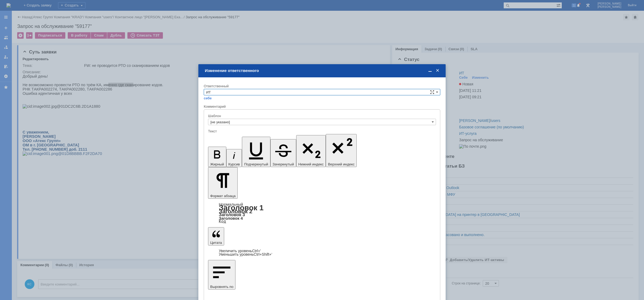  I want to click on a: Код, so click(222, 222).